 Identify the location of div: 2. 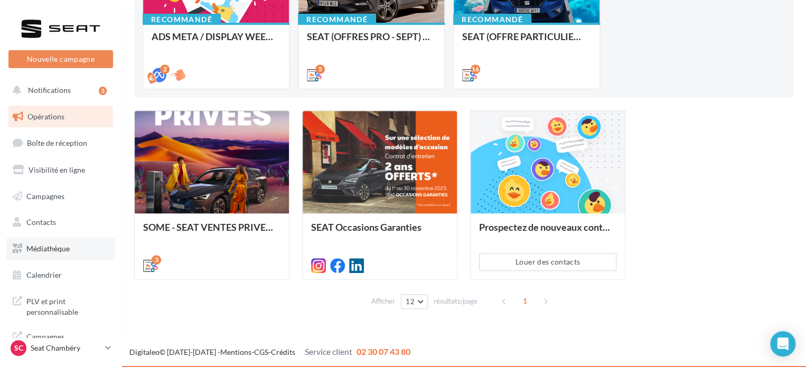
(165, 69).